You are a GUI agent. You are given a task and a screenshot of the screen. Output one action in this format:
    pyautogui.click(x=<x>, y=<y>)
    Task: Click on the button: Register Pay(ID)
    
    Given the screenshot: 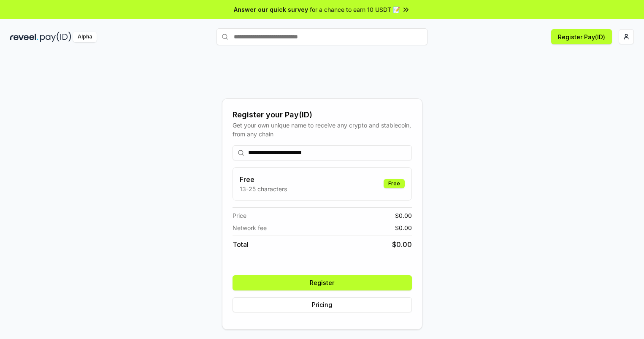 What is the action you would take?
    pyautogui.click(x=582, y=37)
    